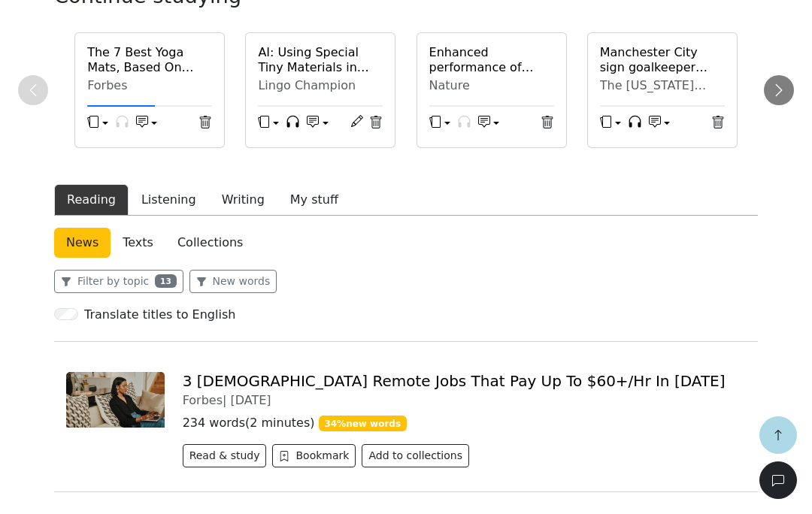 This screenshot has height=514, width=812. Describe the element at coordinates (492, 59) in the screenshot. I see `h6: Enhanced performance of nanocomposite drilling fluids with synthesized TiO2 Quillaja saponin Cr n...` at that location.